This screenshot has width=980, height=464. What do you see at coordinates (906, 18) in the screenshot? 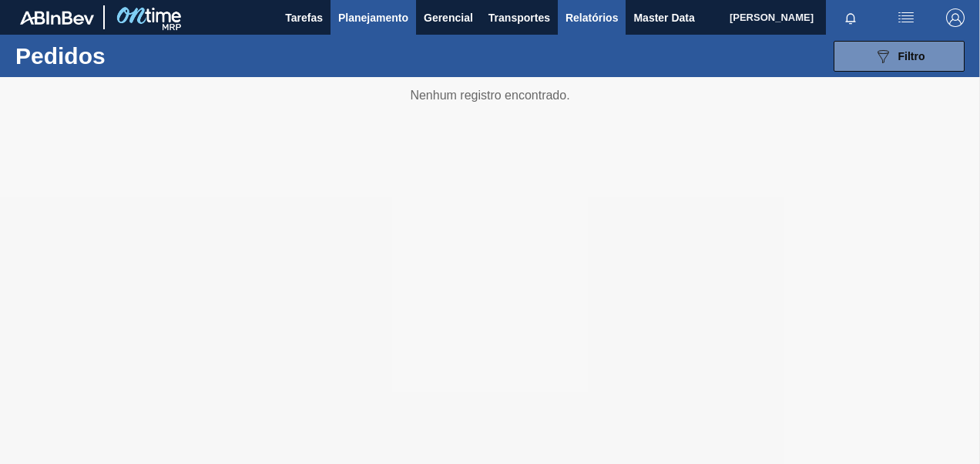
I see `img: userActions` at bounding box center [906, 18].